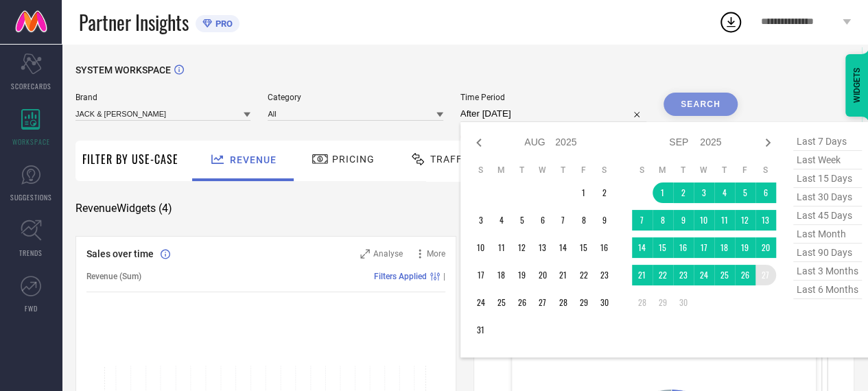 The height and width of the screenshot is (391, 868). Describe the element at coordinates (522, 275) in the screenshot. I see `td: Tue Aug 19 2025` at that location.